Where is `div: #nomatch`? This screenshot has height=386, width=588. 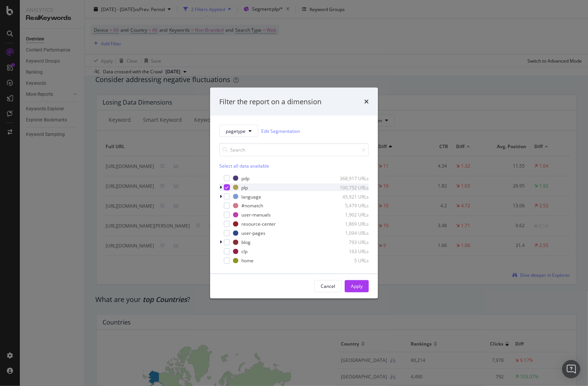
div: #nomatch is located at coordinates (252, 205).